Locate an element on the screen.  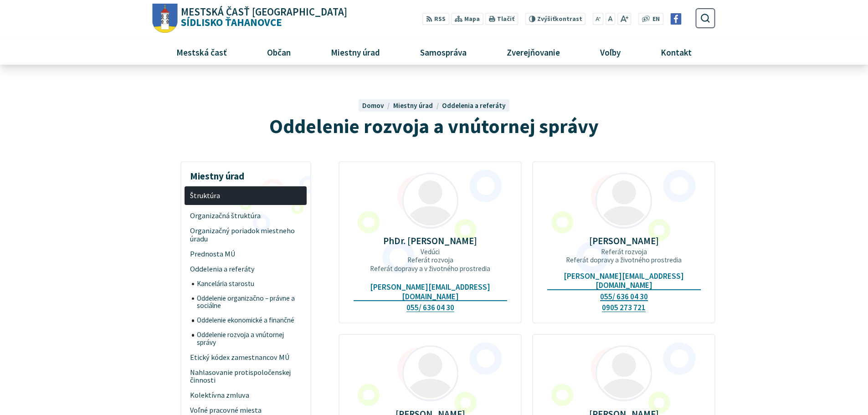
a: Organizačná štruktúra is located at coordinates (245, 216).